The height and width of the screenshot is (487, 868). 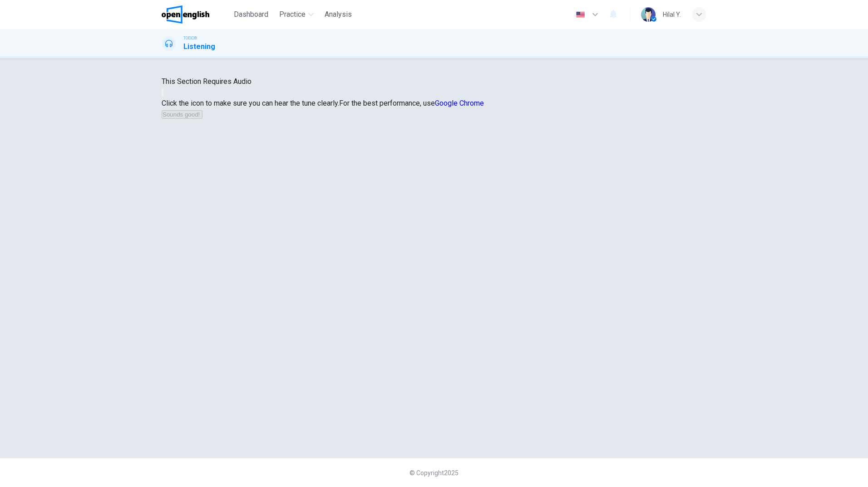 What do you see at coordinates (338, 15) in the screenshot?
I see `button: Analysis` at bounding box center [338, 15].